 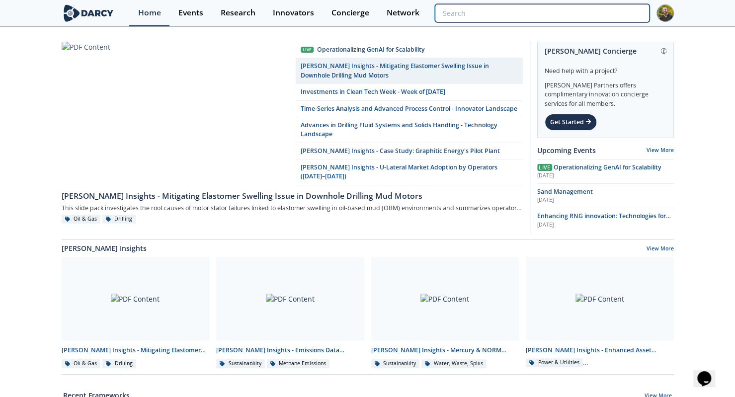 I want to click on a: Upcoming Events, so click(x=566, y=150).